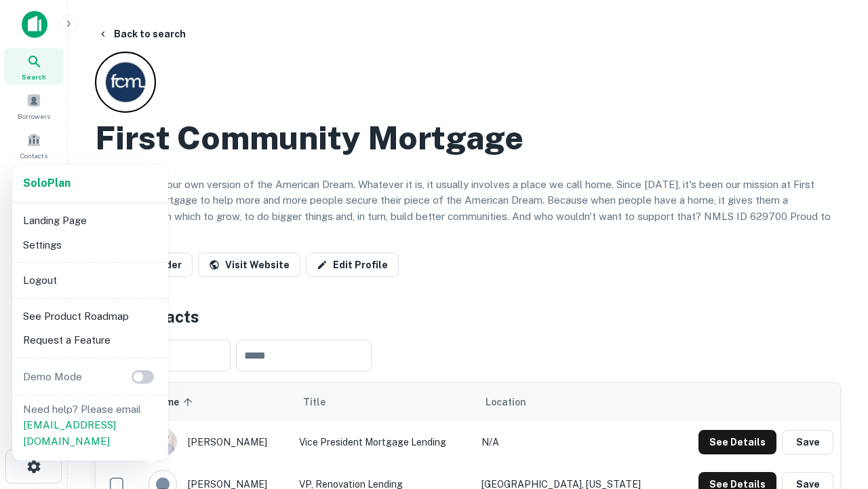  Describe the element at coordinates (90, 316) in the screenshot. I see `li: See Product Roadmap` at that location.